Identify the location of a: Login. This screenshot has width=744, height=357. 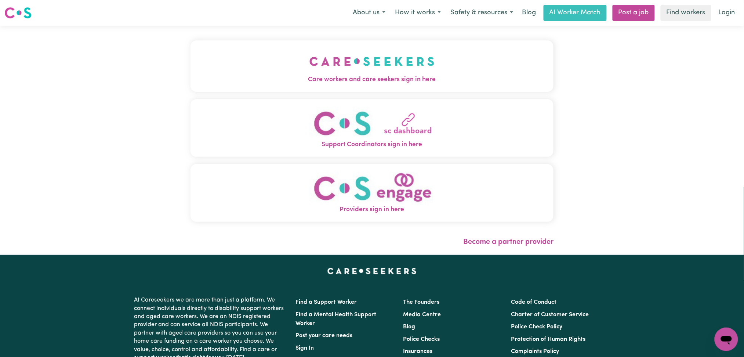
(727, 13).